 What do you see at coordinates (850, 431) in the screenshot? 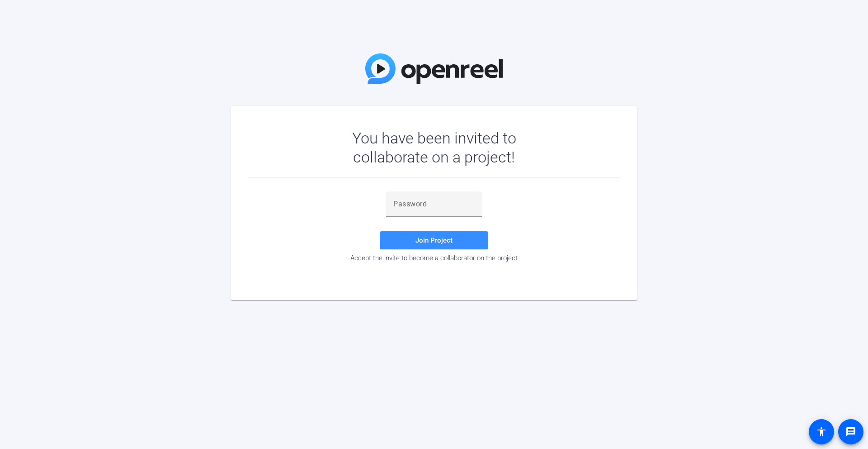
I see `mat-icon: message` at bounding box center [850, 431].